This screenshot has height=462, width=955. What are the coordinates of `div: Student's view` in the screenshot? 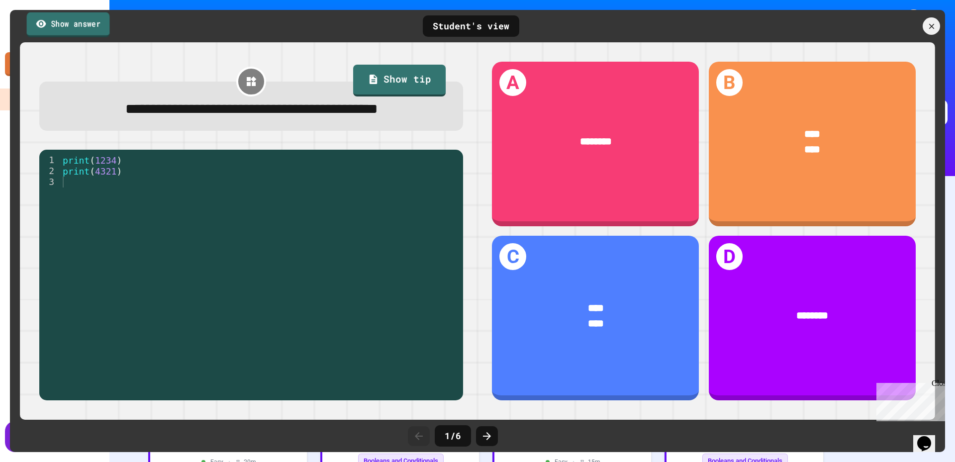 It's located at (471, 26).